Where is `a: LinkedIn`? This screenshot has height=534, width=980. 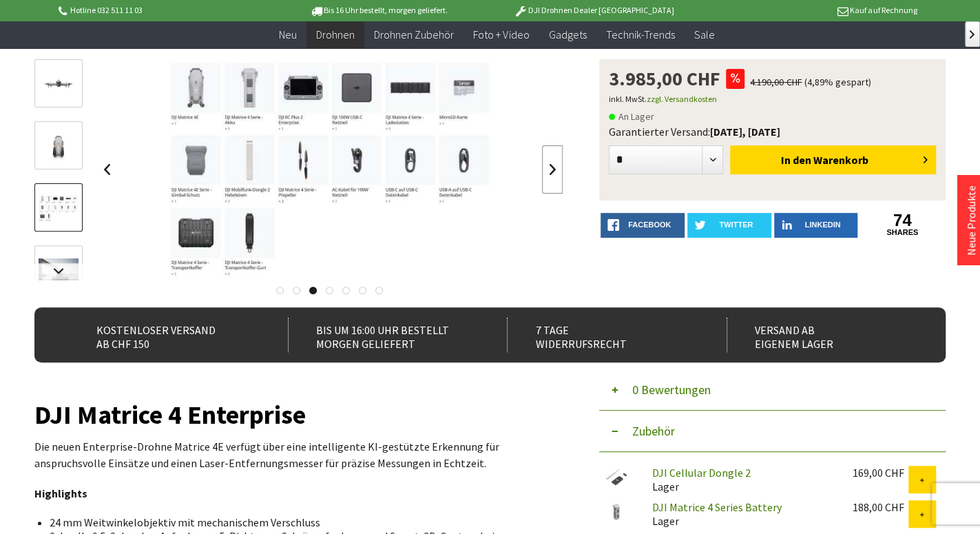
a: LinkedIn is located at coordinates (816, 226).